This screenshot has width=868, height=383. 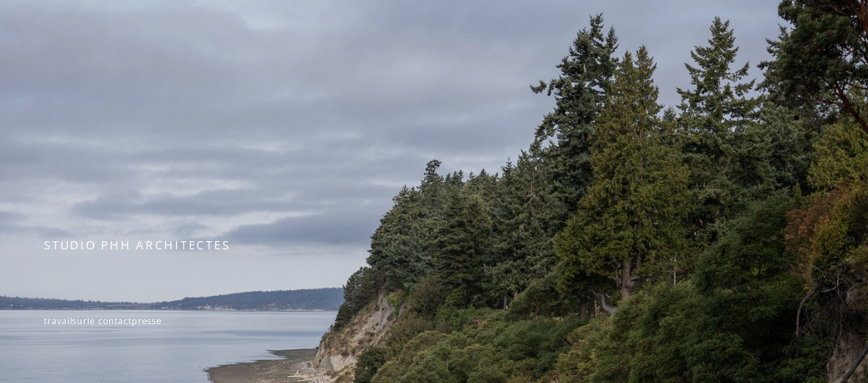 What do you see at coordinates (109, 321) in the screenshot?
I see `a: le contact` at bounding box center [109, 321].